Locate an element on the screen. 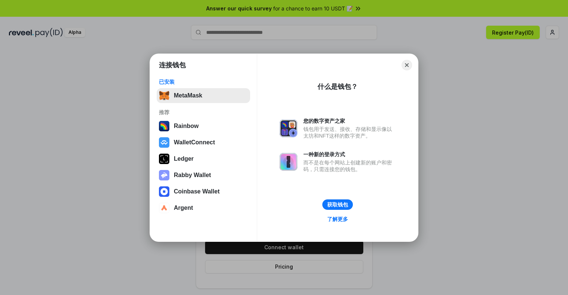 The width and height of the screenshot is (568, 295). div: 了解更多 is located at coordinates (338, 219).